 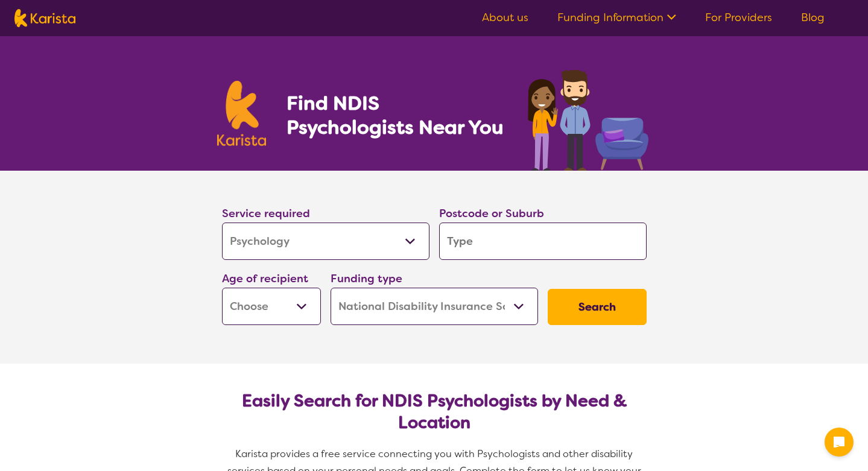 I want to click on a: For Providers, so click(x=739, y=18).